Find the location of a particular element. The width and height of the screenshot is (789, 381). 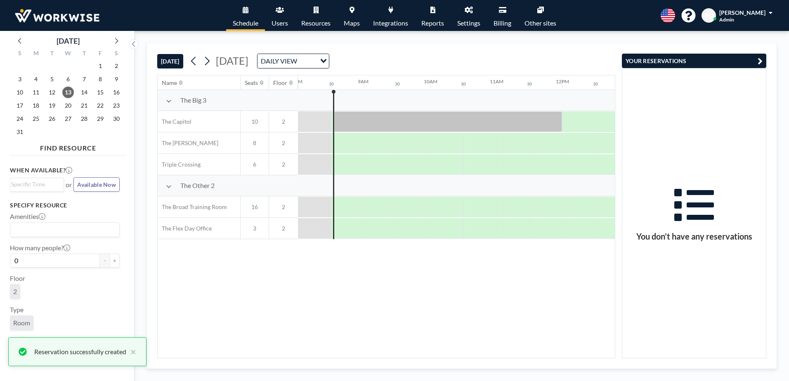

span: Settings is located at coordinates (469, 23).